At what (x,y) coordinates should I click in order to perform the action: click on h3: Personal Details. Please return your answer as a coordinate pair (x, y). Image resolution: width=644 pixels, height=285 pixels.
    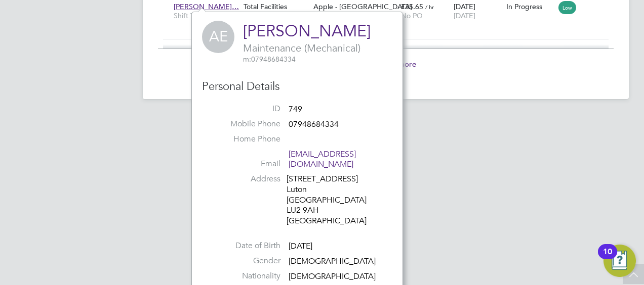
    Looking at the image, I should click on (297, 86).